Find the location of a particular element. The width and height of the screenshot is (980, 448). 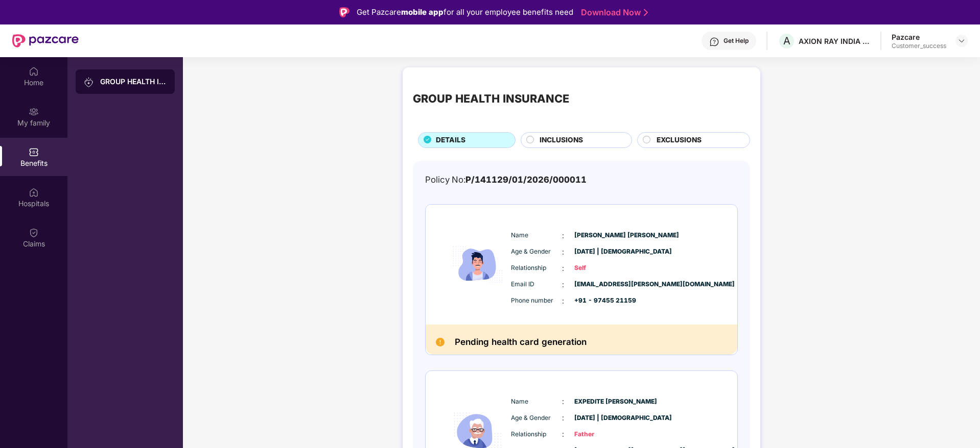

span: +91 - 97455 21159 is located at coordinates (600, 301).